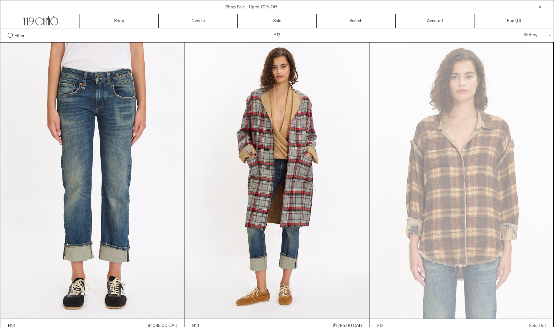 Image resolution: width=554 pixels, height=327 pixels. What do you see at coordinates (198, 21) in the screenshot?
I see `a: New In` at bounding box center [198, 21].